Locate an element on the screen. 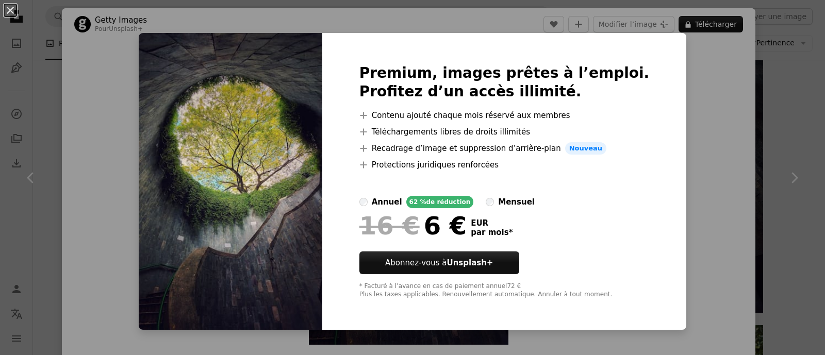 The height and width of the screenshot is (355, 825). div: * Facturé à l’avance en cas de paiement annuel 72 € Plus les taxes applicables. Renouvellement au... is located at coordinates (504, 291).